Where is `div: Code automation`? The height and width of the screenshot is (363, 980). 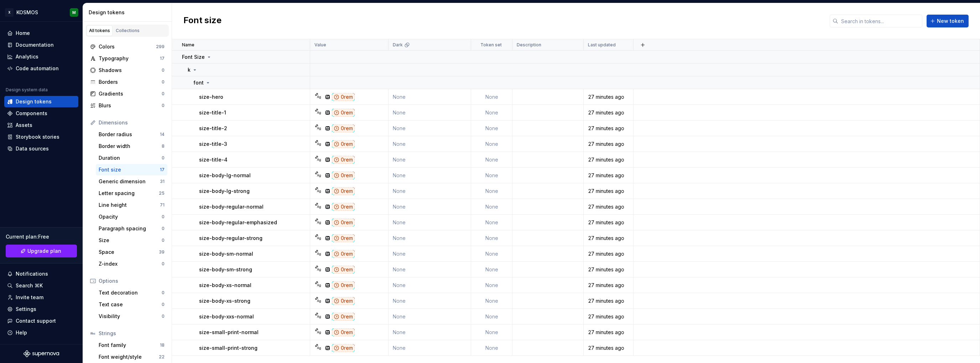
div: Code automation is located at coordinates (37, 68).